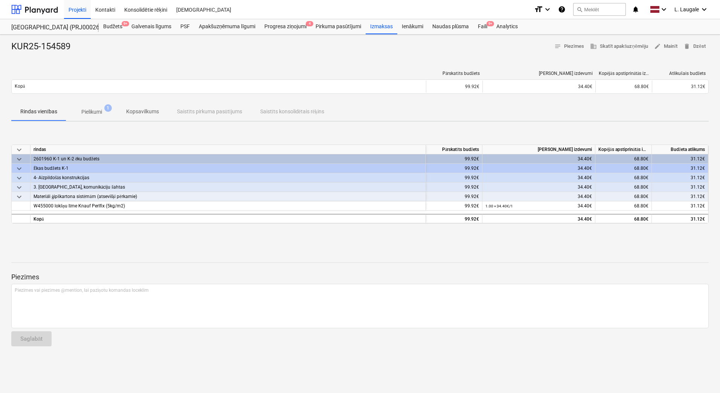  I want to click on span: 9+, so click(125, 24).